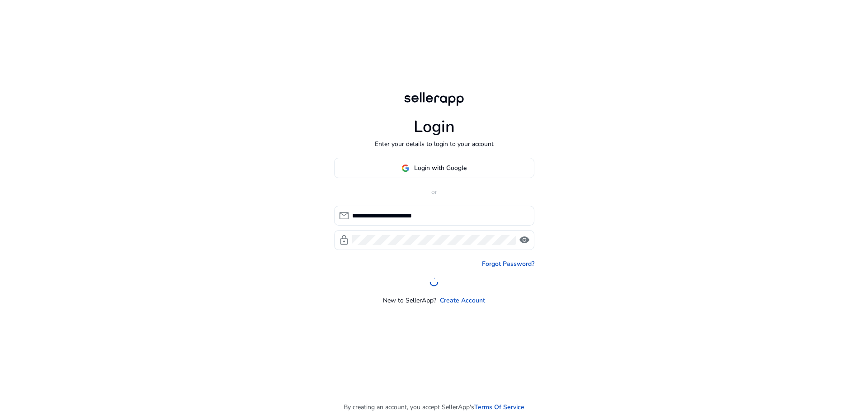 This screenshot has height=420, width=868. What do you see at coordinates (434, 168) in the screenshot?
I see `button: Login with Google` at bounding box center [434, 168].